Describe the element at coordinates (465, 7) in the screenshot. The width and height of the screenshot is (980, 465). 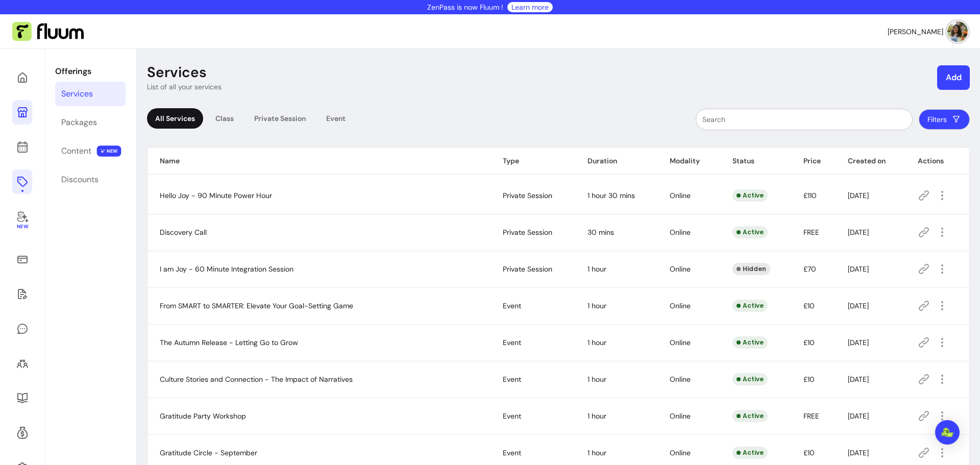
I see `p: ZenPass is now Fluum !` at that location.